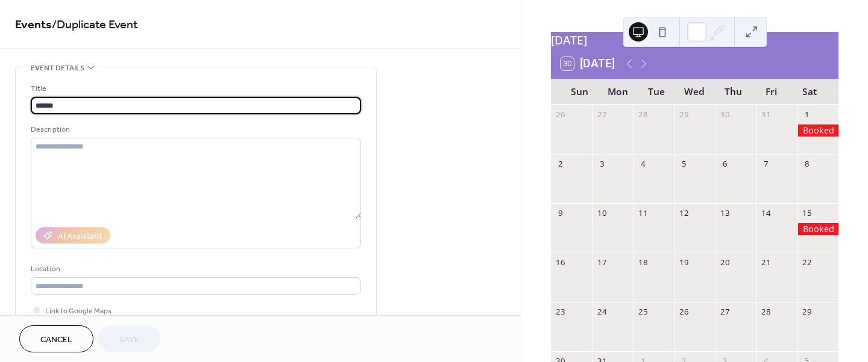 The image size is (868, 362). What do you see at coordinates (602, 213) in the screenshot?
I see `div: 10` at bounding box center [602, 213].